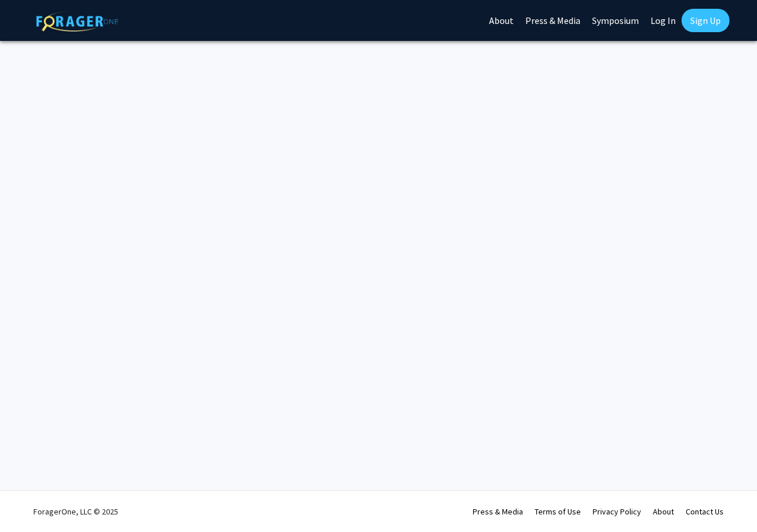 The image size is (757, 532). I want to click on a: Terms of Use, so click(558, 512).